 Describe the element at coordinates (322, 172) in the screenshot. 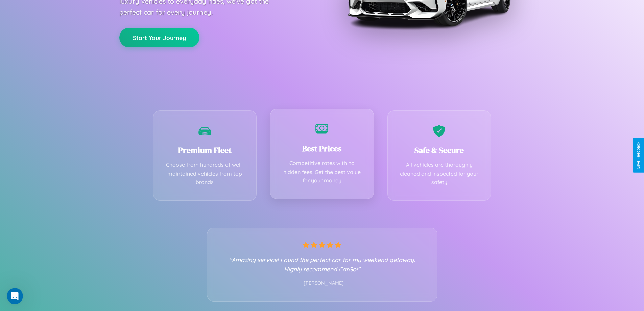

I see `p: Competitive rates with no hidden fees. Get the best value for your money` at that location.